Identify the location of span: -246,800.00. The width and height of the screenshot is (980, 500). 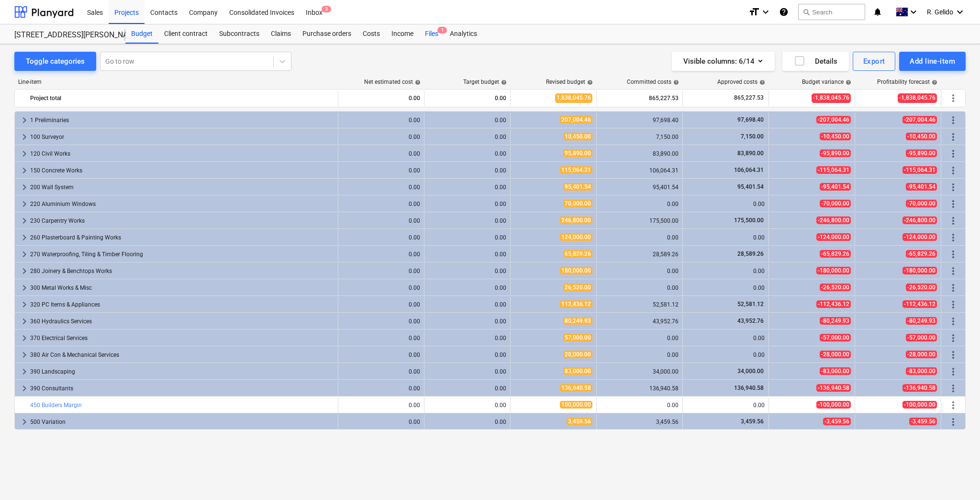
(834, 220).